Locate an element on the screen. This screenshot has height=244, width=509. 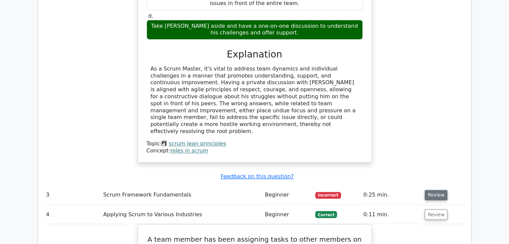
td: Scrum Framework Fundamentals is located at coordinates (181, 195).